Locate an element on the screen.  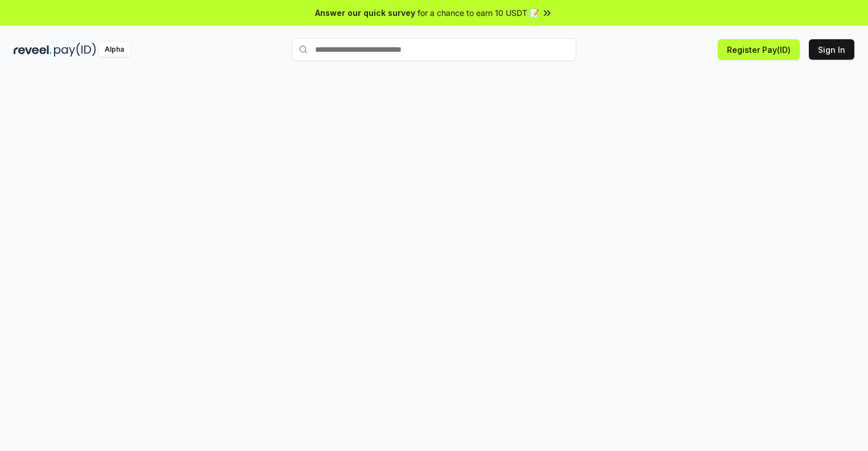
button: Sign In is located at coordinates (832, 49).